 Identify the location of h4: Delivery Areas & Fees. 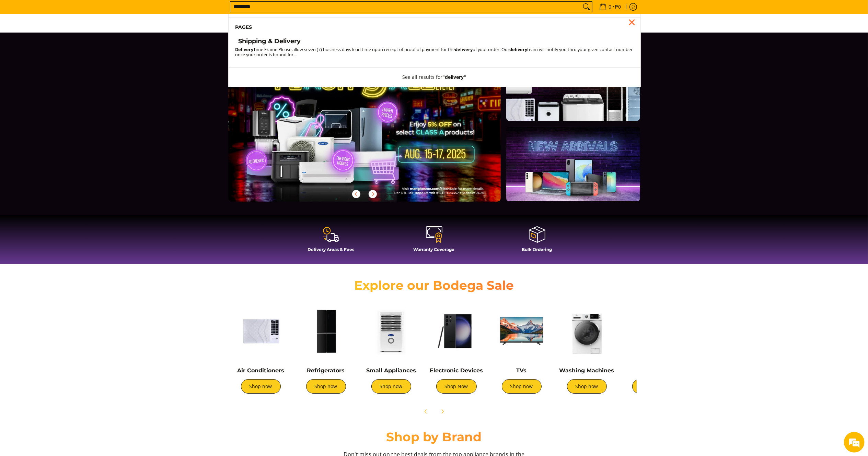
(331, 249).